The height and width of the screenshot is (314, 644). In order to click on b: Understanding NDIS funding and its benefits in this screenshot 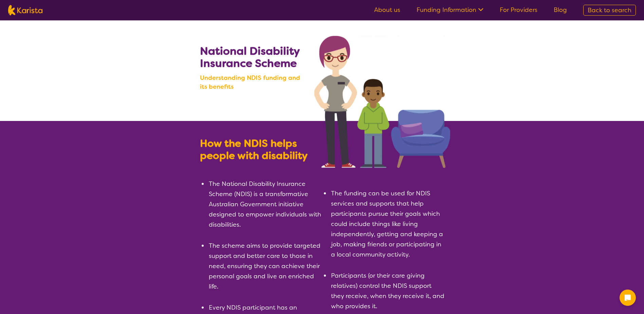, I will do `click(254, 82)`.